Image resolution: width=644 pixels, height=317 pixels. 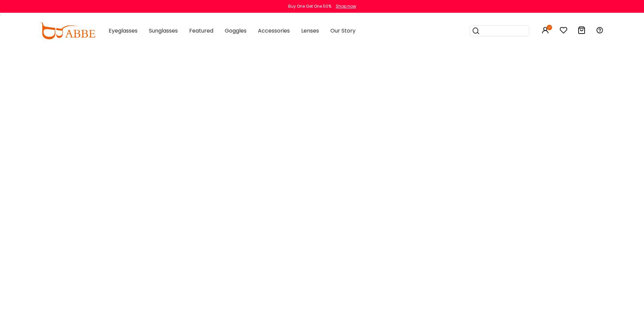 I want to click on a: Shop now, so click(x=344, y=6).